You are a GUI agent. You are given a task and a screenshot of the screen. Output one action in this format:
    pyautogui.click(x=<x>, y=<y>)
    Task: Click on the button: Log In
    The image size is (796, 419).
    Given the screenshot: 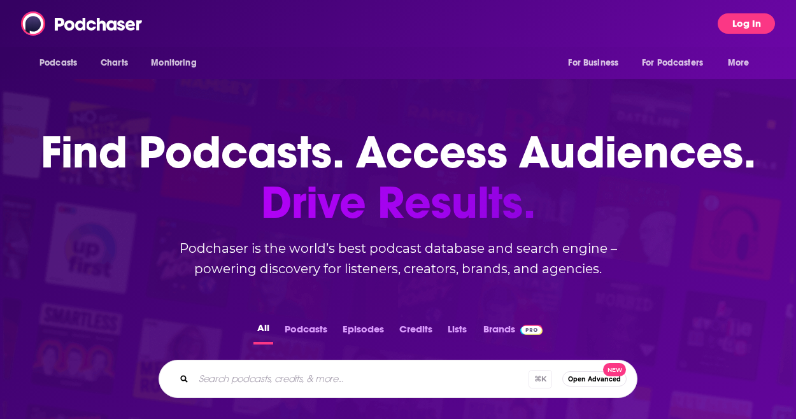 What is the action you would take?
    pyautogui.click(x=746, y=24)
    